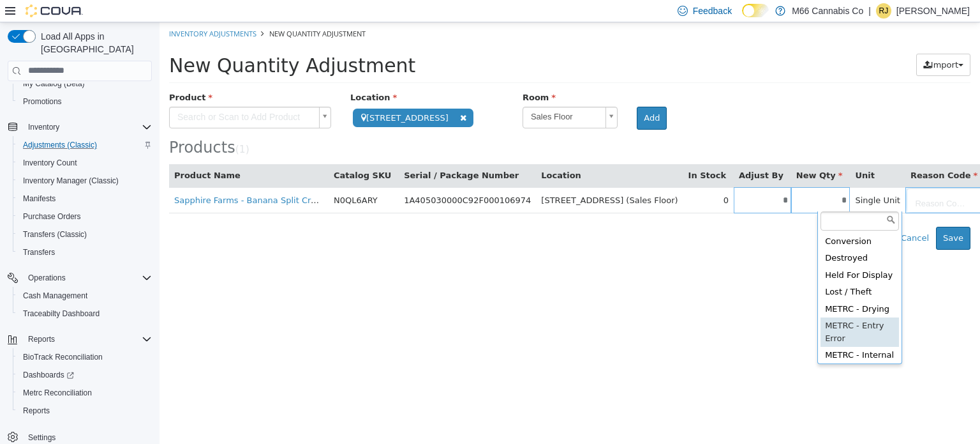 This screenshot has width=980, height=444. I want to click on a: Purchase Orders, so click(52, 217).